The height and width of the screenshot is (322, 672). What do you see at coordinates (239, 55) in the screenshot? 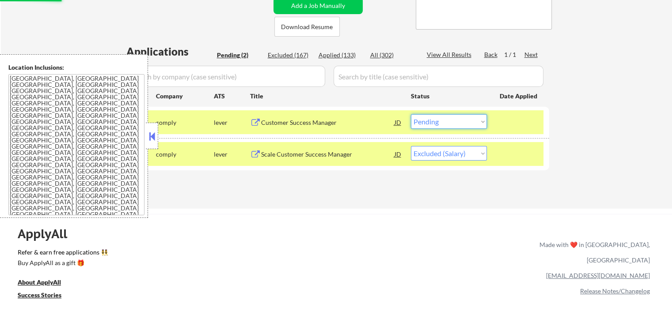
I see `div: Pending (2)` at bounding box center [239, 55].